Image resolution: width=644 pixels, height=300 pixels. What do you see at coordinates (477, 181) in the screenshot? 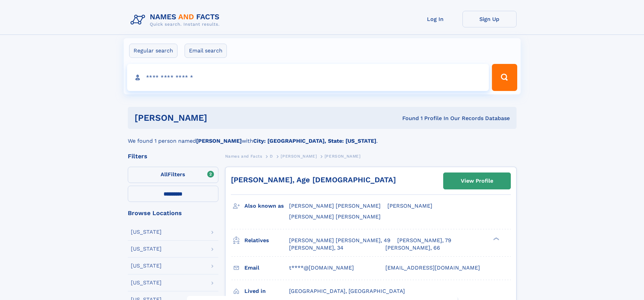
I see `a: View Profile` at bounding box center [477, 181].